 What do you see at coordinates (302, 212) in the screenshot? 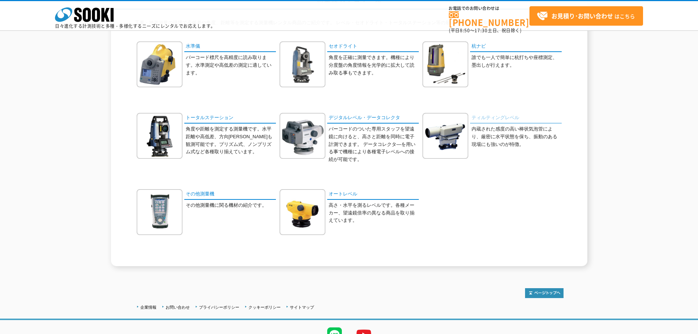
I see `img: オートレベル` at bounding box center [302, 212].